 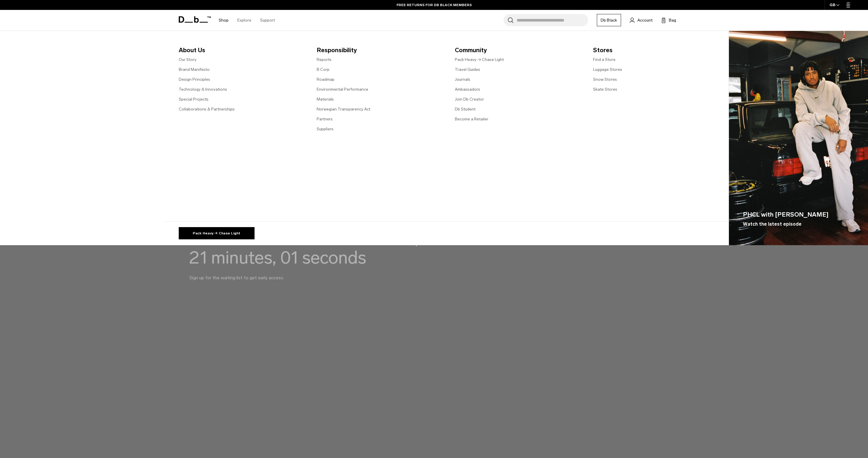 What do you see at coordinates (472, 119) in the screenshot?
I see `a: Become a Retailer` at bounding box center [472, 119].